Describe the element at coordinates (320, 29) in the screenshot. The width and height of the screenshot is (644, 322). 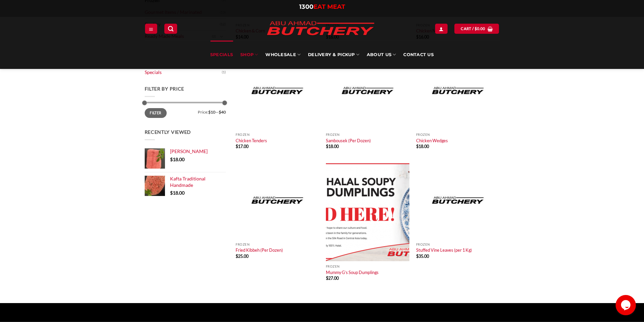
I see `img: Abu Ahmad Butchery` at that location.